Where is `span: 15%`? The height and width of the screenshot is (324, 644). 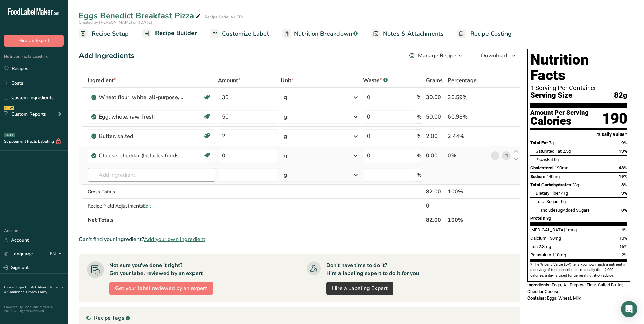
span: 15% is located at coordinates (623, 246).